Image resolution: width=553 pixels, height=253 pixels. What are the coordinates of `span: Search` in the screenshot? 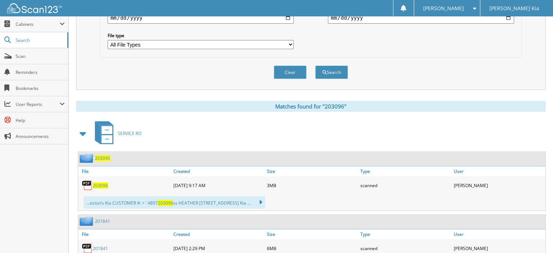 It's located at (40, 40).